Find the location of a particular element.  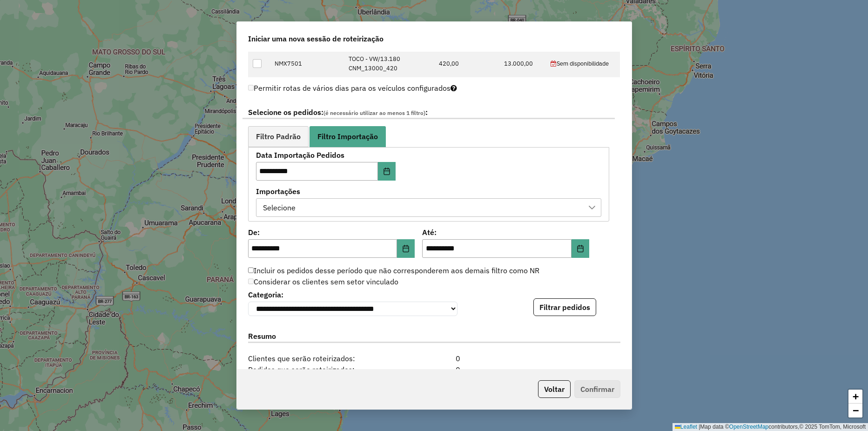

label: Considerar os clientes sem setor vinculado is located at coordinates (324, 281).